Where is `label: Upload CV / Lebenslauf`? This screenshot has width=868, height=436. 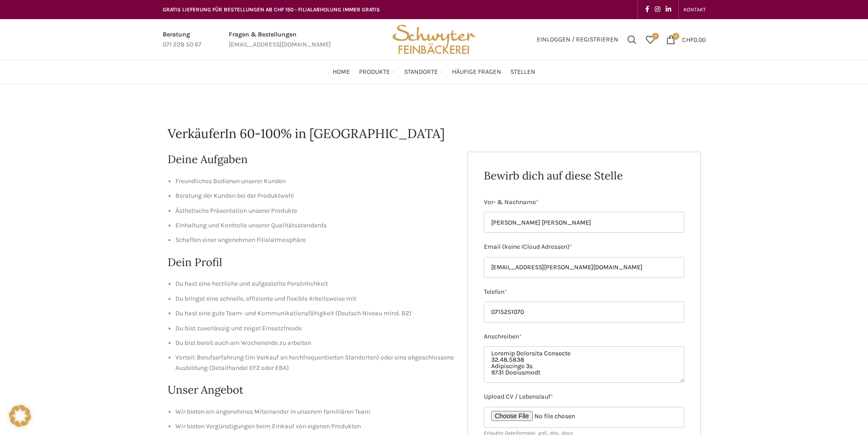 label: Upload CV / Lebenslauf is located at coordinates (584, 397).